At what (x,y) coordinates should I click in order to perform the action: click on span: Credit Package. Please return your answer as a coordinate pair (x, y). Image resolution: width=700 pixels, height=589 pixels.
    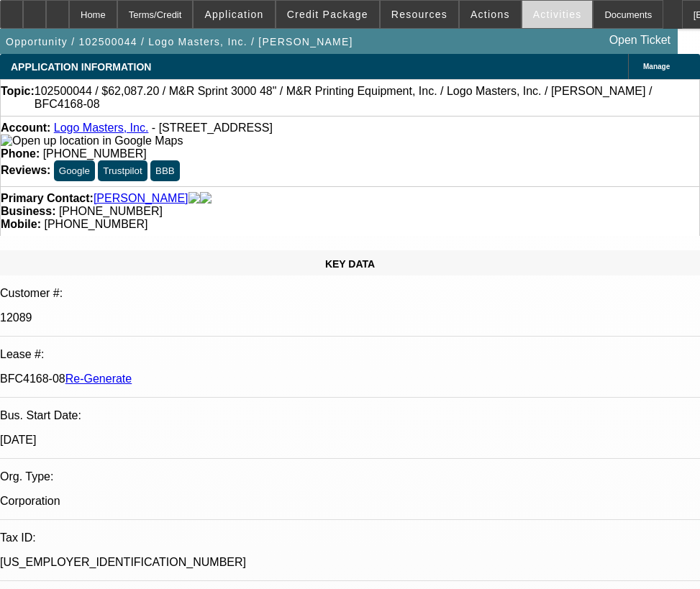
    Looking at the image, I should click on (327, 15).